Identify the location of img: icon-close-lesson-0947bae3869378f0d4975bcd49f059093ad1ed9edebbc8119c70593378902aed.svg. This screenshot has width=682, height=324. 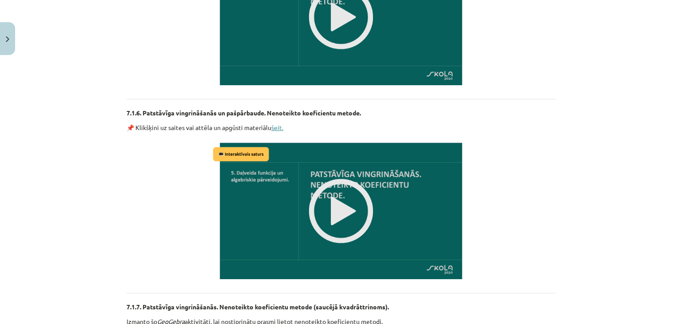
(8, 39).